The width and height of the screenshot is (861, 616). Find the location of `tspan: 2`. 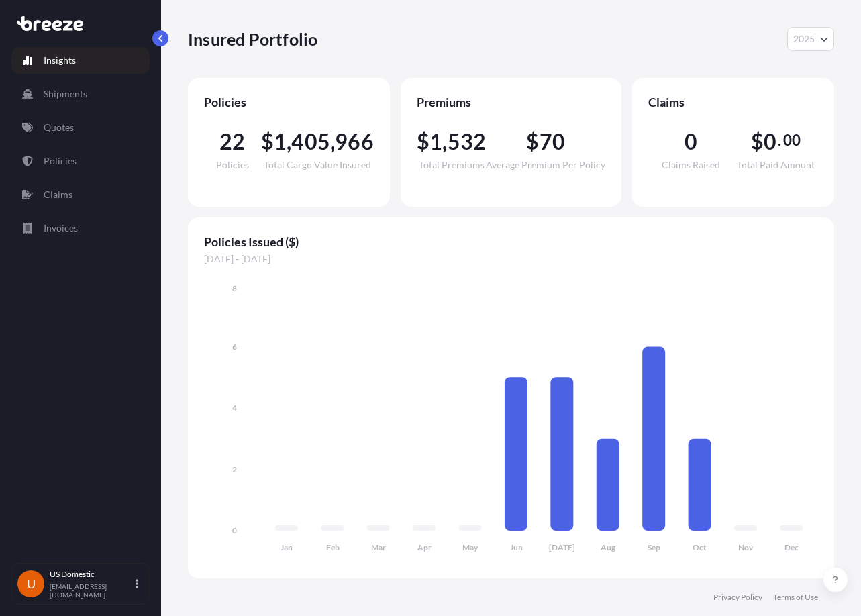

tspan: 2 is located at coordinates (234, 469).